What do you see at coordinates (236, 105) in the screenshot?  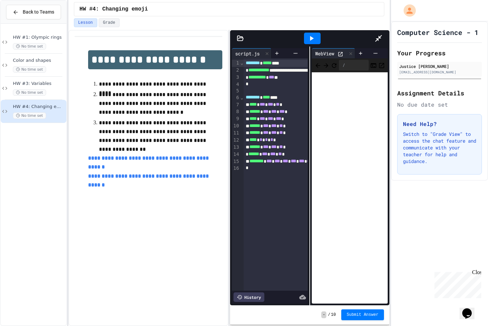 I see `div: 7` at bounding box center [236, 105].